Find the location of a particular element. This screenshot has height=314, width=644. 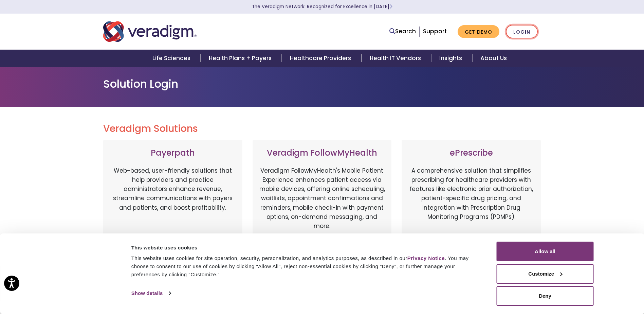

p: A comprehensive solution that simplifies prescribing for healthcare providers with features like ... is located at coordinates (471, 202).